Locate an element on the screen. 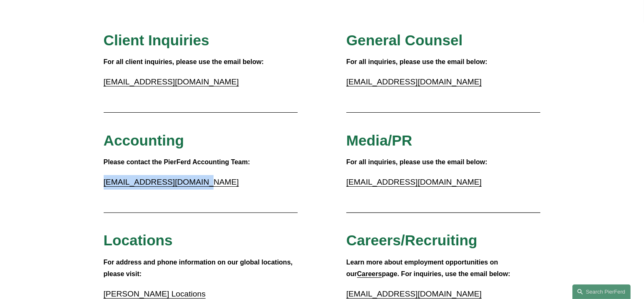 This screenshot has height=299, width=644. span: General Counsel is located at coordinates (405, 40).